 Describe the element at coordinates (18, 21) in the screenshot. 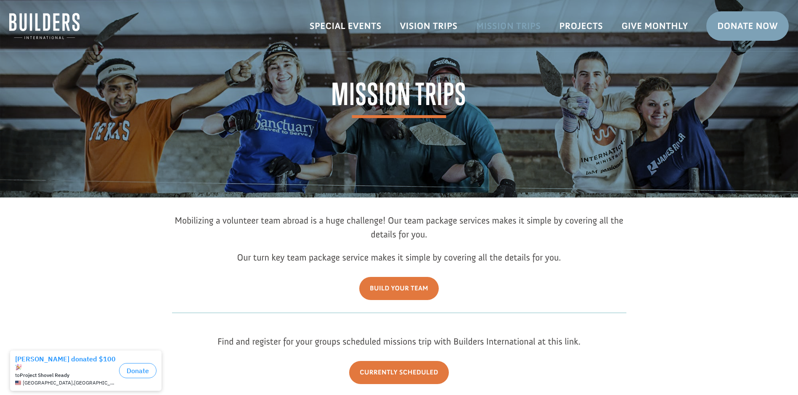

I see `img: emoji partyPopper` at that location.